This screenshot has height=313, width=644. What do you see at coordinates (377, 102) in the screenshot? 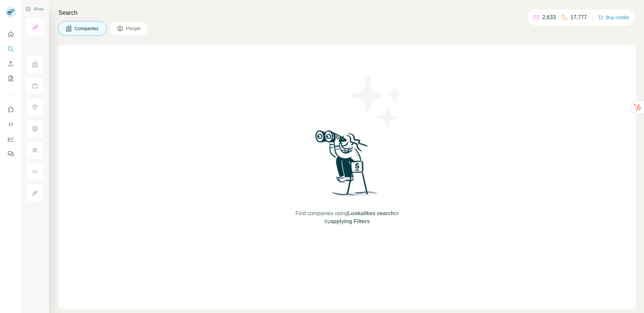
I see `img: Surfe Illustration - Stars` at bounding box center [377, 102].